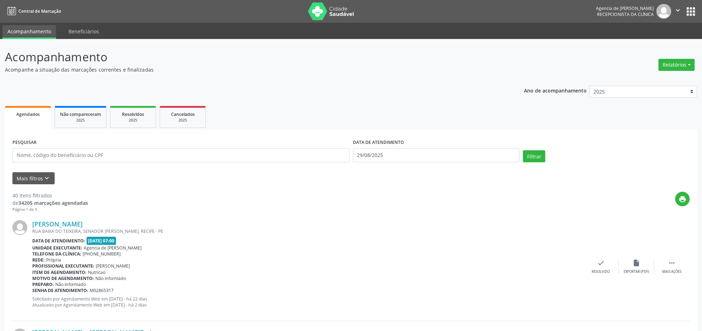  Describe the element at coordinates (57, 248) in the screenshot. I see `b: Unidade executante:` at that location.